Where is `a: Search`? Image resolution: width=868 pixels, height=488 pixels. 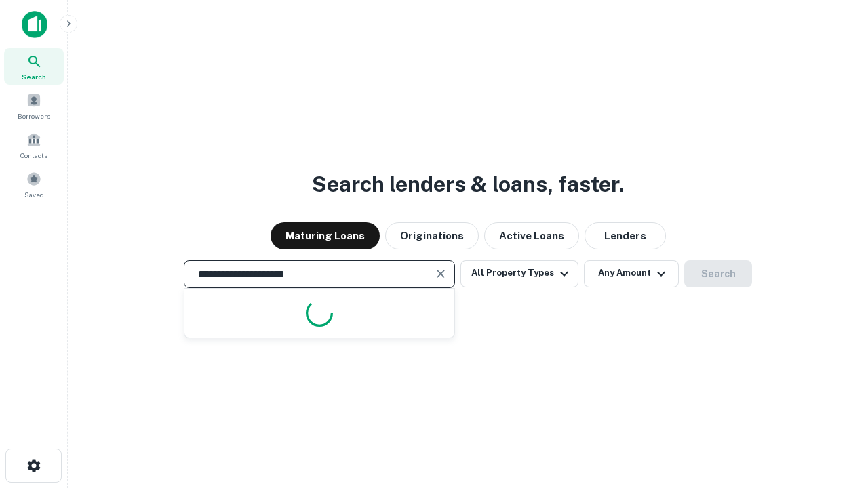 a: Search is located at coordinates (34, 67).